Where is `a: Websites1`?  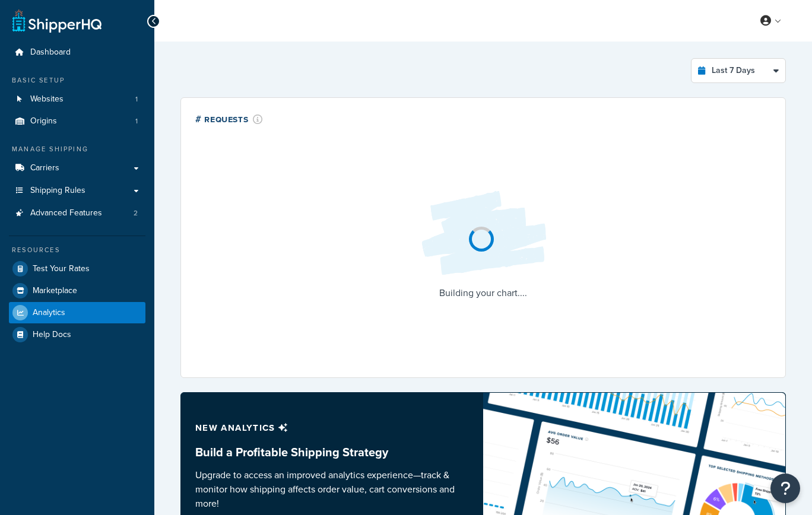
a: Websites1 is located at coordinates (77, 99).